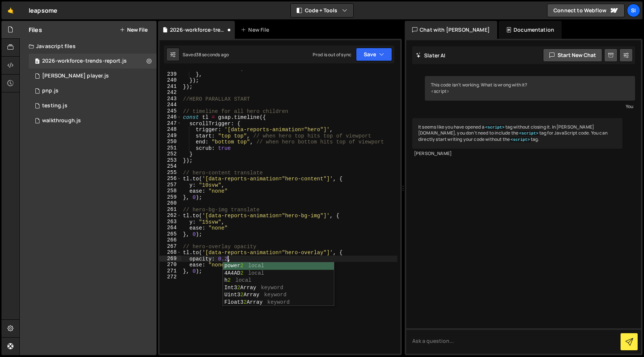 The image size is (644, 357). Describe the element at coordinates (170, 130) in the screenshot. I see `div: 248` at that location.